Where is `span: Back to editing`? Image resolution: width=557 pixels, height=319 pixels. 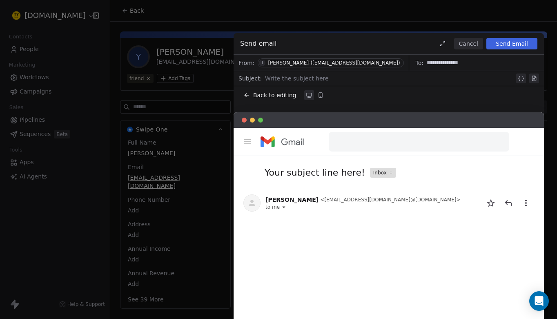
span: Back to editing is located at coordinates (274, 95).